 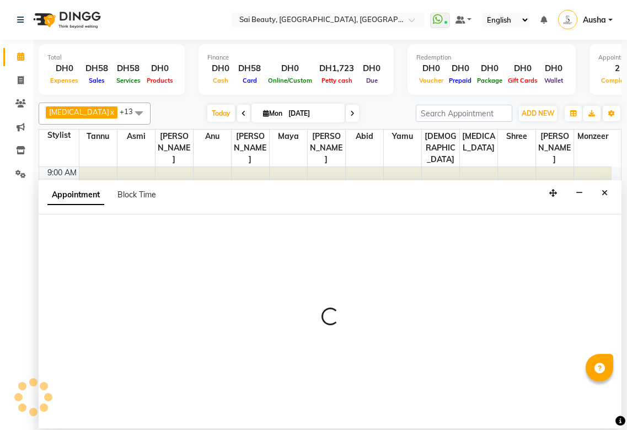 I want to click on span: Expenses, so click(x=64, y=80).